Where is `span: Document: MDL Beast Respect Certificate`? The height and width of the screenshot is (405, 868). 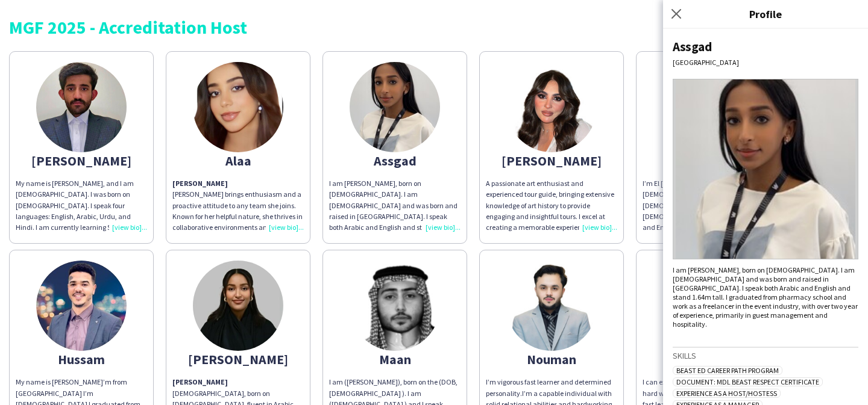 span: Document: MDL Beast Respect Certificate is located at coordinates (747, 382).